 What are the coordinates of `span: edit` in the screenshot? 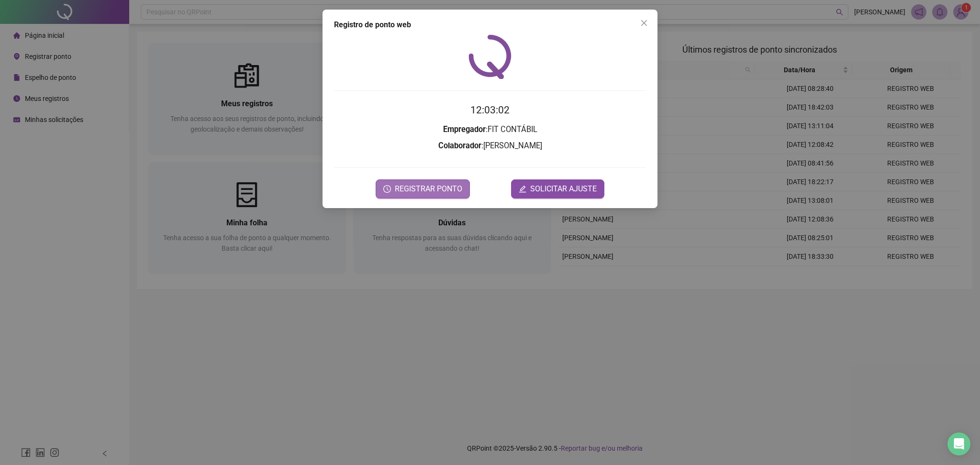 It's located at (523, 189).